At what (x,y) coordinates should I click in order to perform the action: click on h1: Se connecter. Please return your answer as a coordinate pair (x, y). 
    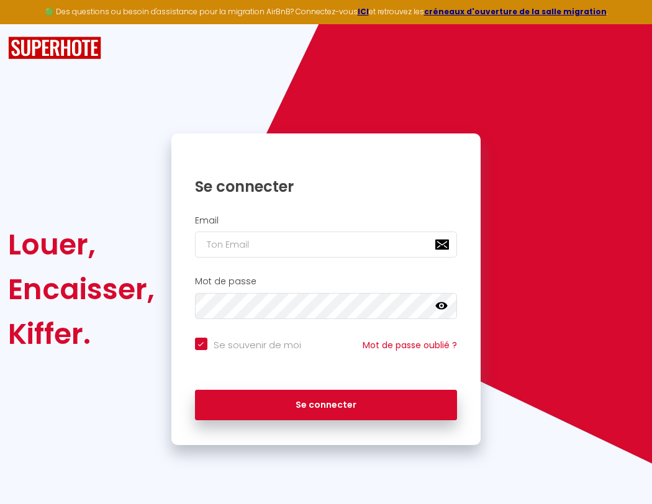
    Looking at the image, I should click on (326, 186).